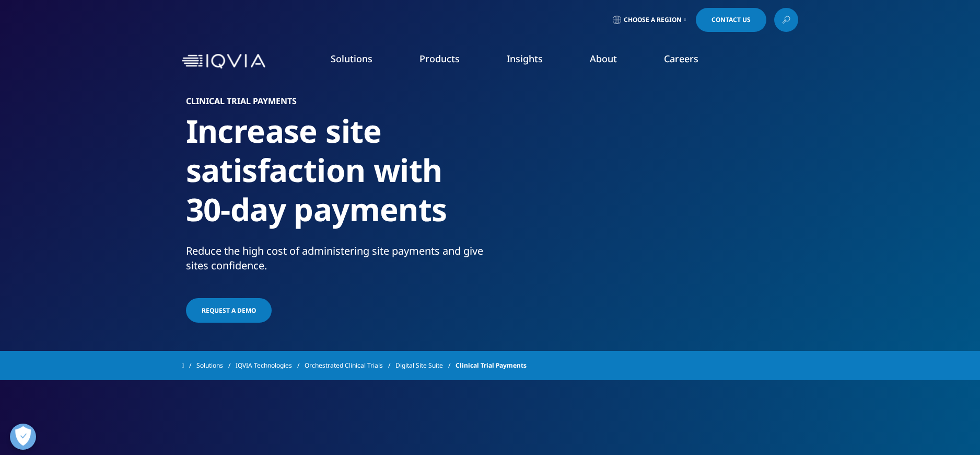  Describe the element at coordinates (681, 59) in the screenshot. I see `a: Careers` at that location.